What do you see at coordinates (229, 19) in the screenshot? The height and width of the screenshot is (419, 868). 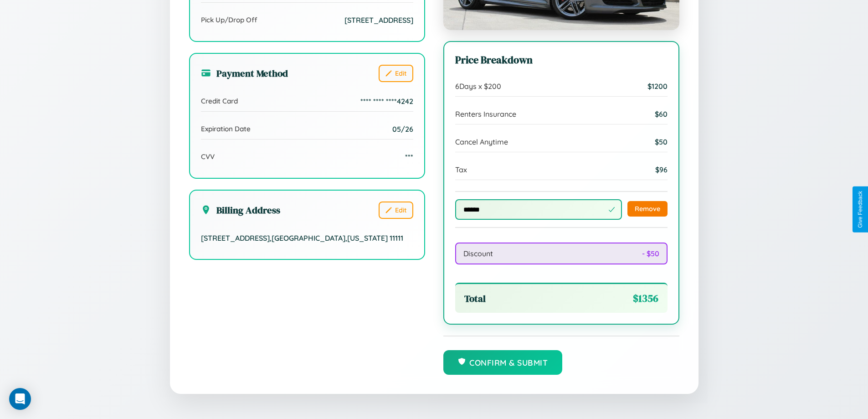 I see `span: Pick Up/Drop Off` at bounding box center [229, 19].